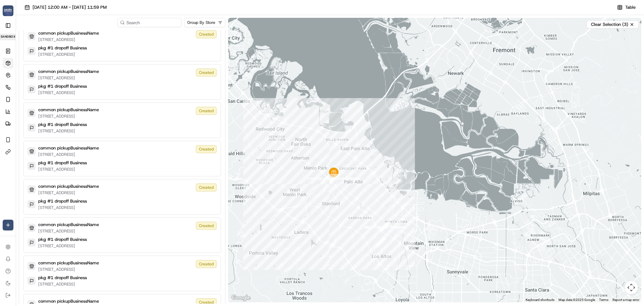 This screenshot has height=306, width=644. Describe the element at coordinates (241, 298) in the screenshot. I see `img: Google` at that location.